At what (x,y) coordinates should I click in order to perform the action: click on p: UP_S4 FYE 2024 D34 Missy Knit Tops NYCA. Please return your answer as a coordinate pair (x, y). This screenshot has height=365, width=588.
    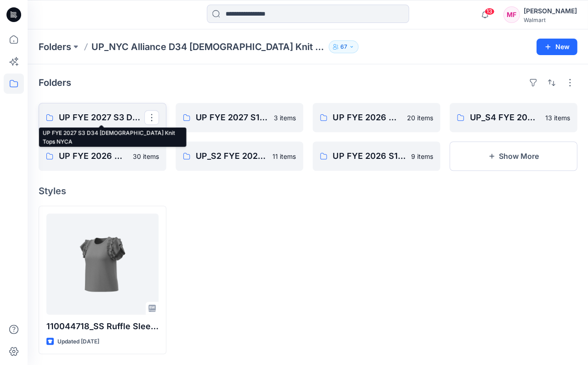
    Looking at the image, I should click on (504, 118).